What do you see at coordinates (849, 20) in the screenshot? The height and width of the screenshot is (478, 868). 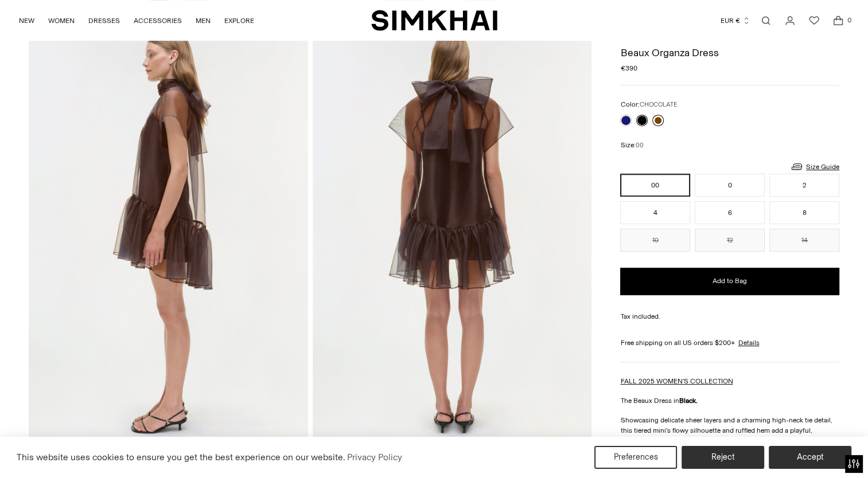 I see `span: 0` at bounding box center [849, 20].